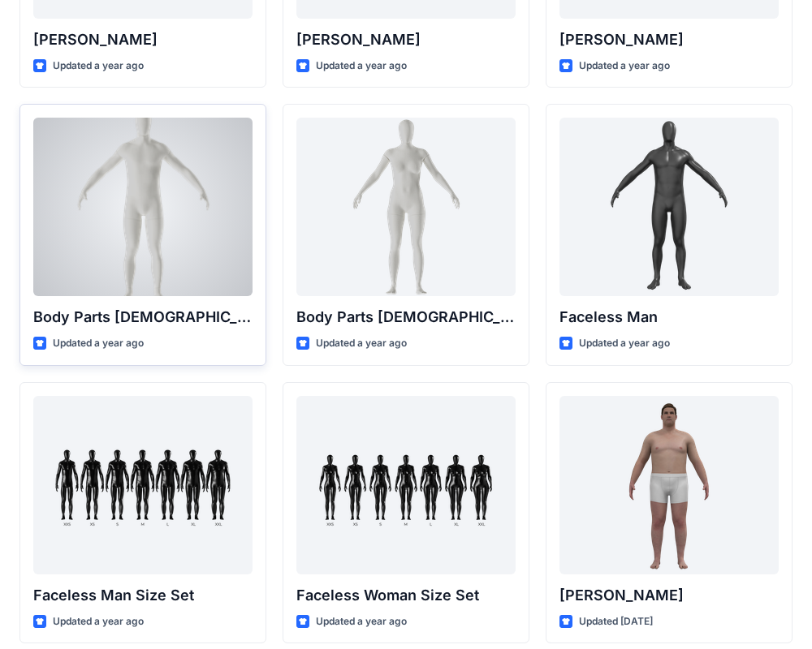  Describe the element at coordinates (143, 207) in the screenshot. I see `a: Body Parts Male` at that location.